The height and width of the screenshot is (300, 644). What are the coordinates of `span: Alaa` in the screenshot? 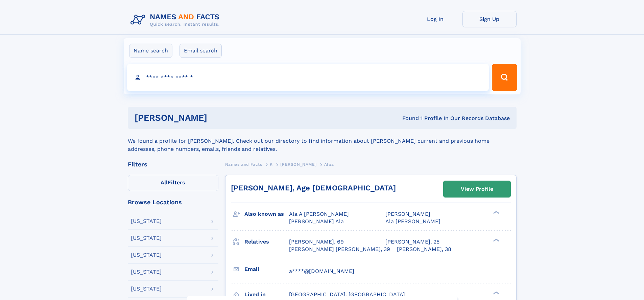 It's located at (329, 165).